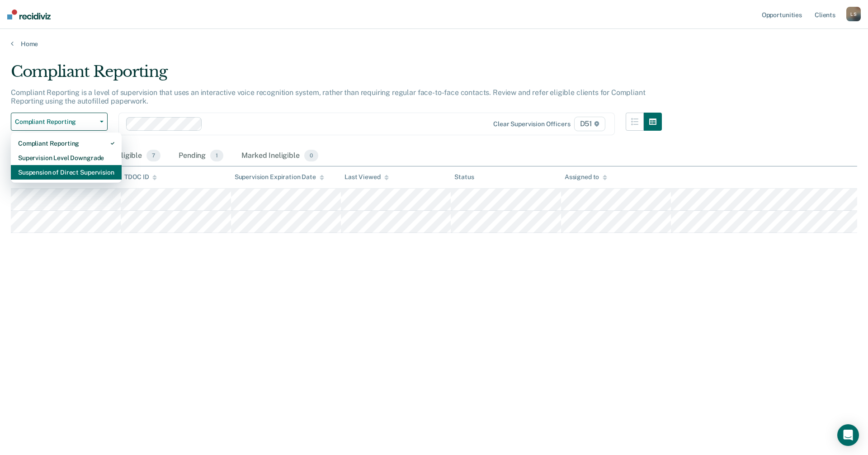 The image size is (868, 455). I want to click on div: Open Intercom Messenger, so click(848, 435).